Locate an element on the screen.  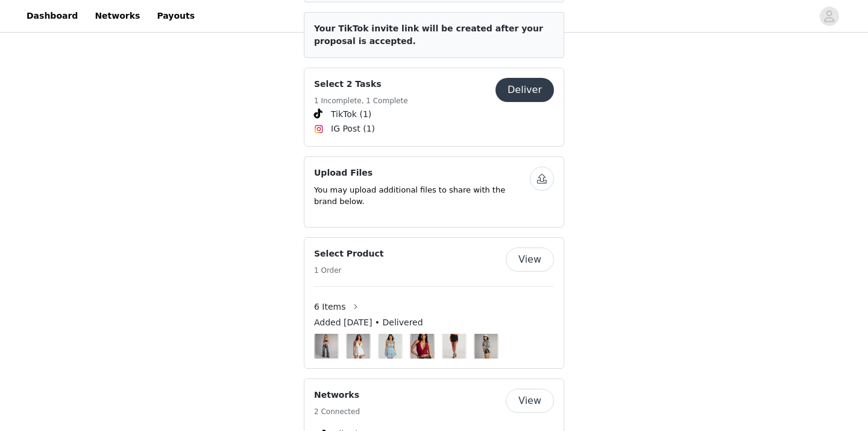
div: Select Product is located at coordinates (434, 303).